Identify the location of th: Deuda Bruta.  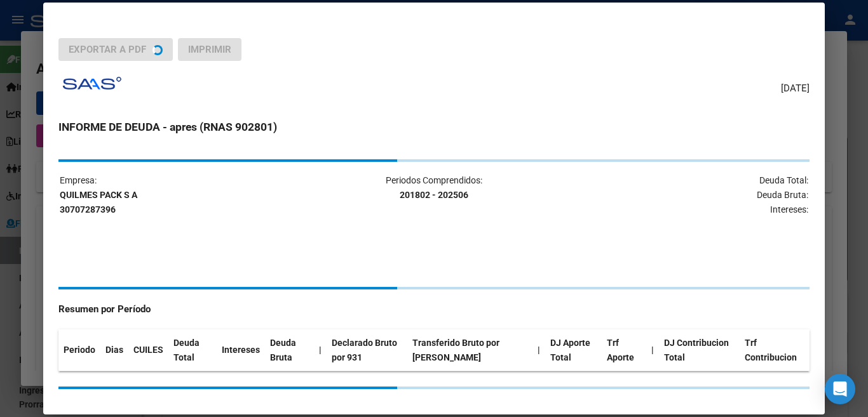
(289, 351).